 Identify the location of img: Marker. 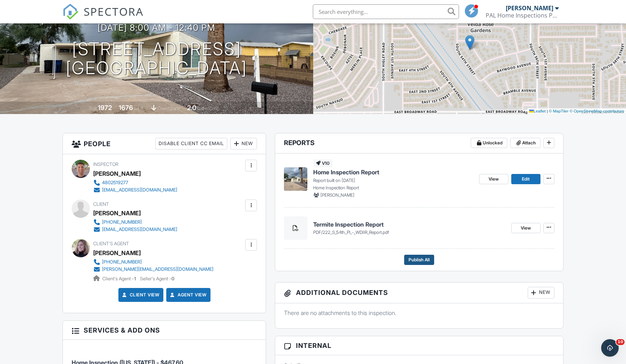
(470, 42).